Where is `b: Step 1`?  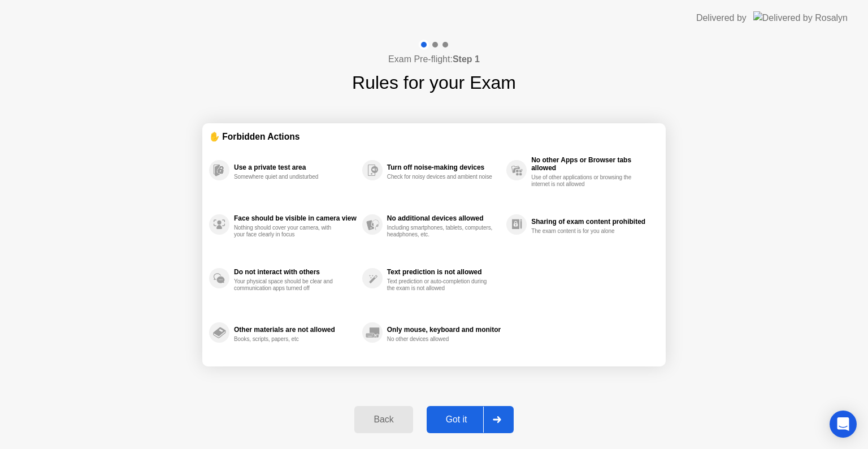 b: Step 1 is located at coordinates (466, 58).